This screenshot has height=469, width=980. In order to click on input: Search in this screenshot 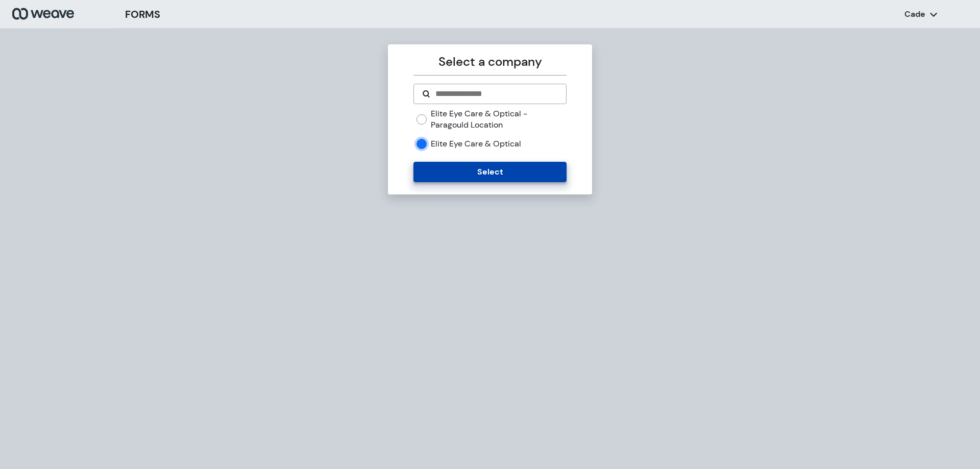, I will do `click(495, 94)`.